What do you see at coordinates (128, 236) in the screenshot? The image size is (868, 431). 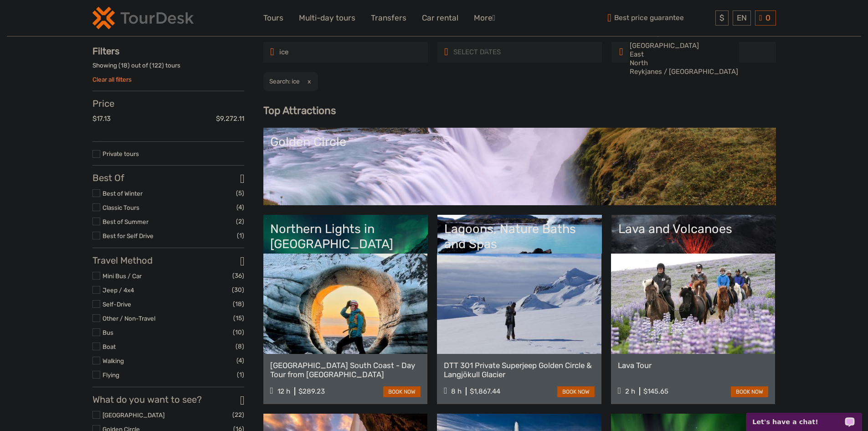 I see `a: Best for Self Drive` at bounding box center [128, 236].